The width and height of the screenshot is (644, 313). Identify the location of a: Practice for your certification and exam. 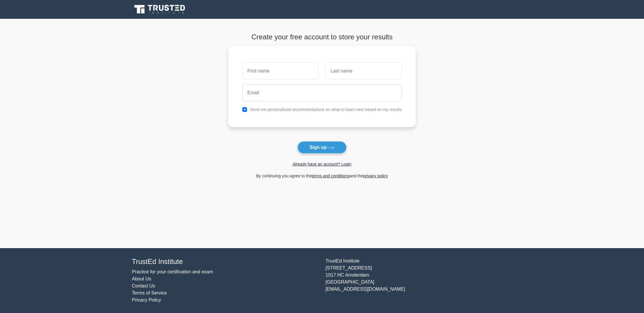
(173, 272).